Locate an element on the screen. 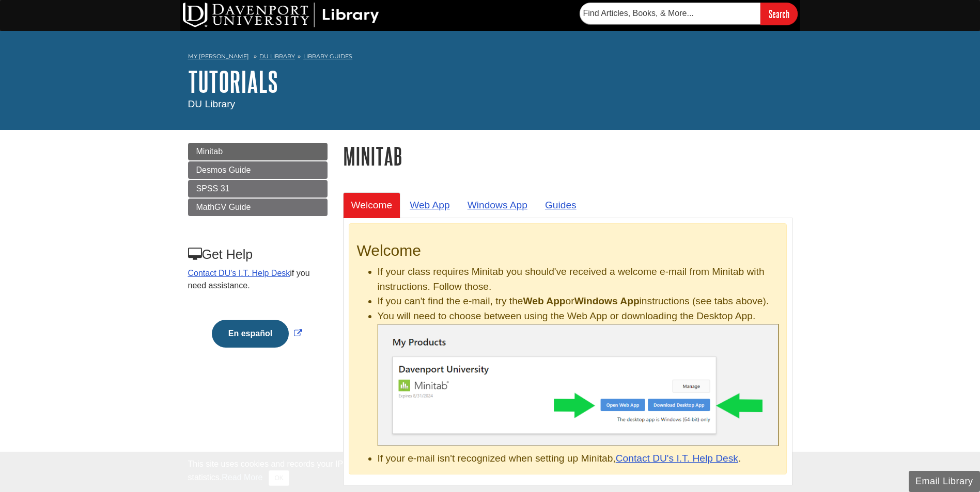 The image size is (980, 492). button: En español is located at coordinates (250, 334).